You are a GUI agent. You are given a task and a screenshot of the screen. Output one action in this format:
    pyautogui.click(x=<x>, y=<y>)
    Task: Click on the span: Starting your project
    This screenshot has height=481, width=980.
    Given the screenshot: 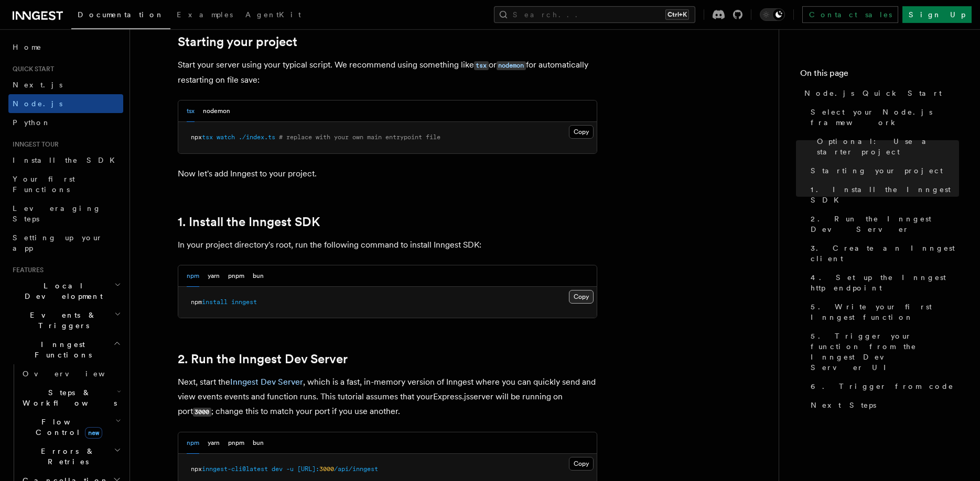 What is the action you would take?
    pyautogui.click(x=877, y=171)
    